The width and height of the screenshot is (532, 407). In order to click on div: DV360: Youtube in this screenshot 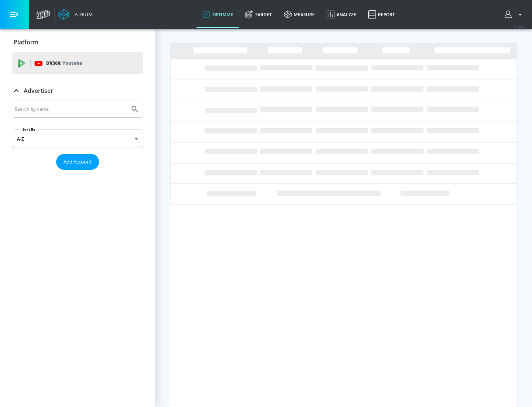, I will do `click(77, 63)`.